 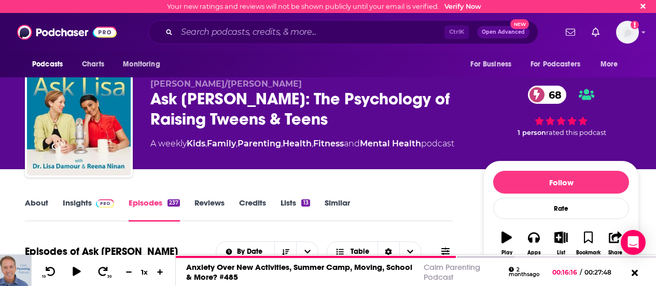 I want to click on button: 10, so click(x=50, y=272).